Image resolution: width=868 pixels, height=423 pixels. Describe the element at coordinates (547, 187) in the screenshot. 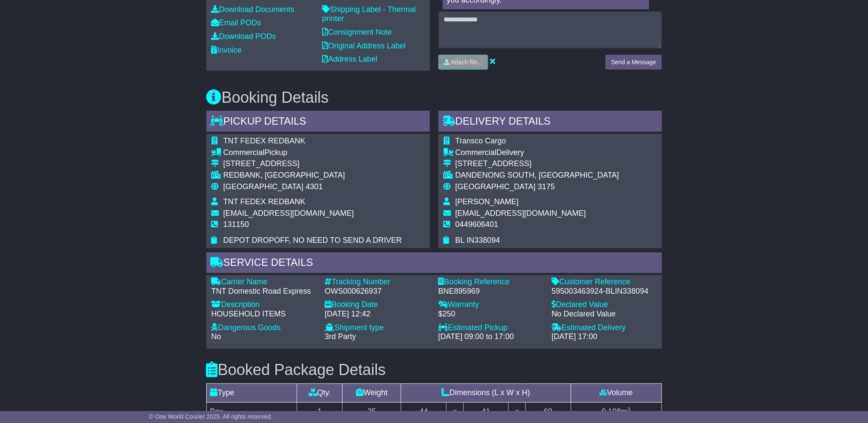

I see `span: 3175` at that location.